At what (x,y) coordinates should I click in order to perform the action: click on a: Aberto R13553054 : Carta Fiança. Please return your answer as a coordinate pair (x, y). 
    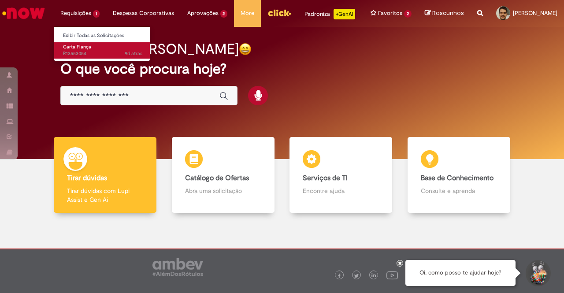
    Looking at the image, I should click on (103, 50).